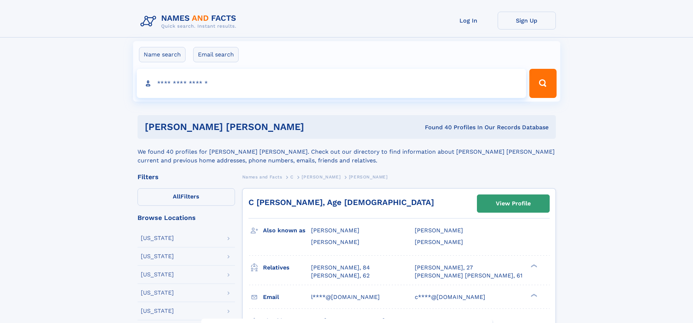  Describe the element at coordinates (513, 203) in the screenshot. I see `a: View Profile` at that location.